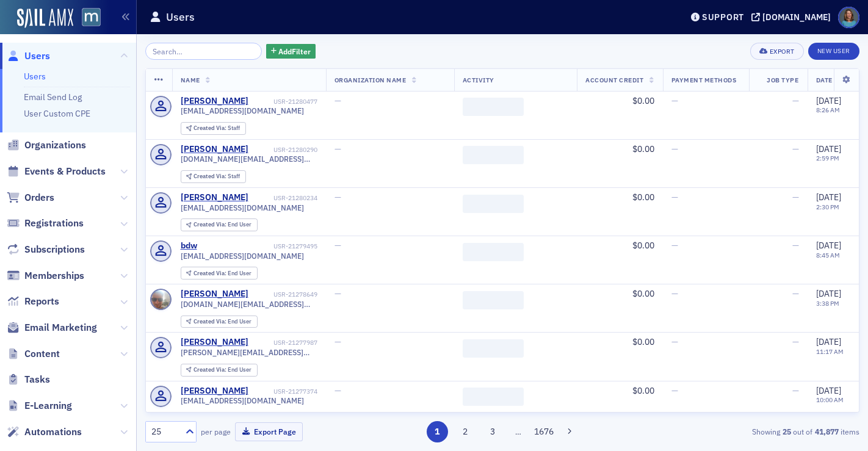 The height and width of the screenshot is (451, 868). I want to click on button: Export Page, so click(269, 432).